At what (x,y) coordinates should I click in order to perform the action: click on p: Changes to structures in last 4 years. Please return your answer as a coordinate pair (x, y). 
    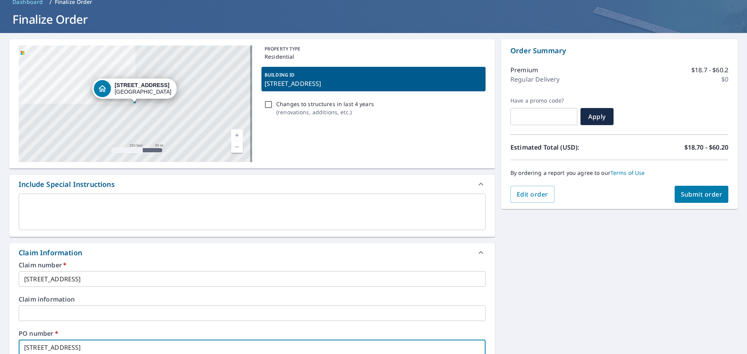
    Looking at the image, I should click on (325, 104).